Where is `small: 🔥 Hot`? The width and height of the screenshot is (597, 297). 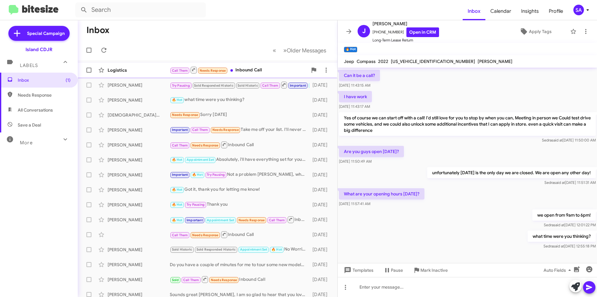 small: 🔥 Hot is located at coordinates (351, 49).